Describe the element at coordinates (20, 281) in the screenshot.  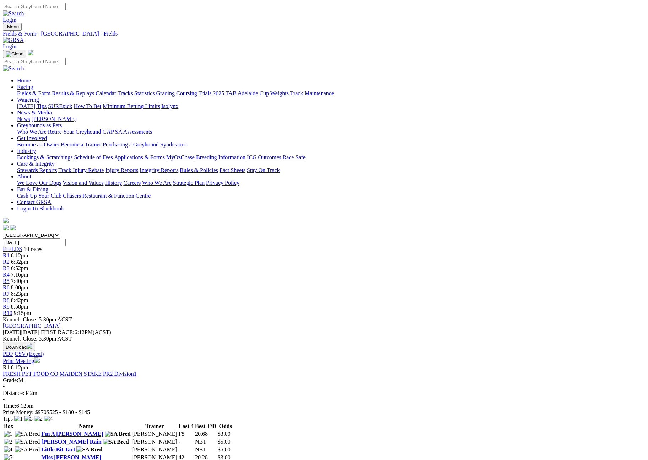
I see `span: 7:40pm` at that location.